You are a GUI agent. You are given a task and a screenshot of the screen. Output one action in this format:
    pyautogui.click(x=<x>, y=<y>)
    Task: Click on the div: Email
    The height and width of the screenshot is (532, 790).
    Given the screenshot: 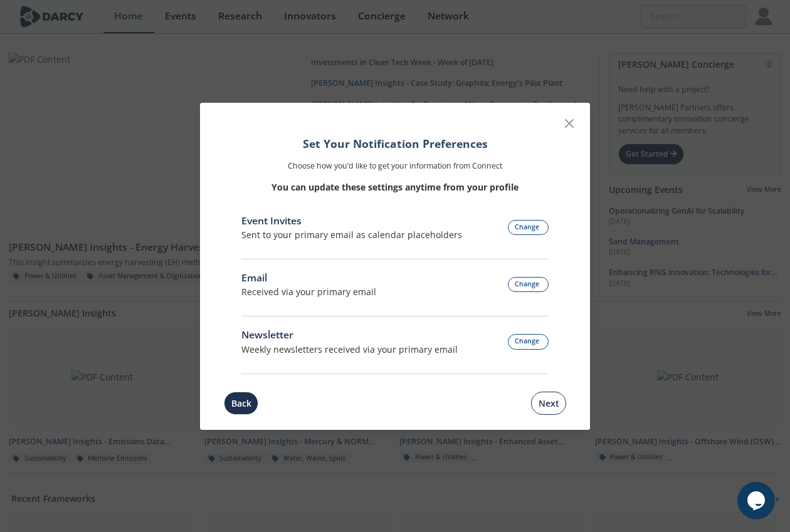 What is the action you would take?
    pyautogui.click(x=308, y=278)
    